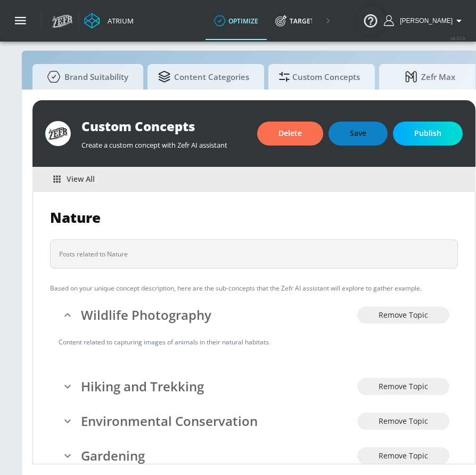 The image size is (476, 475). What do you see at coordinates (294, 21) in the screenshot?
I see `a: Target` at bounding box center [294, 21].